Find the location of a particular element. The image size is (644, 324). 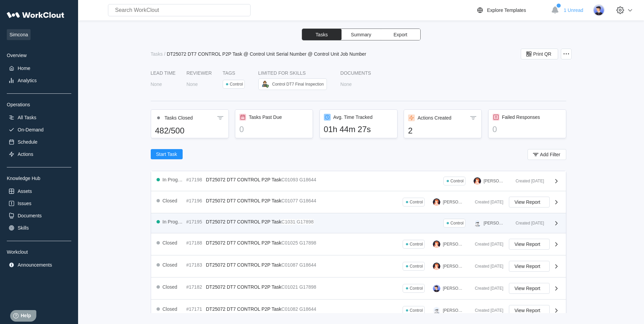

mark: C01082 is located at coordinates (290, 309).